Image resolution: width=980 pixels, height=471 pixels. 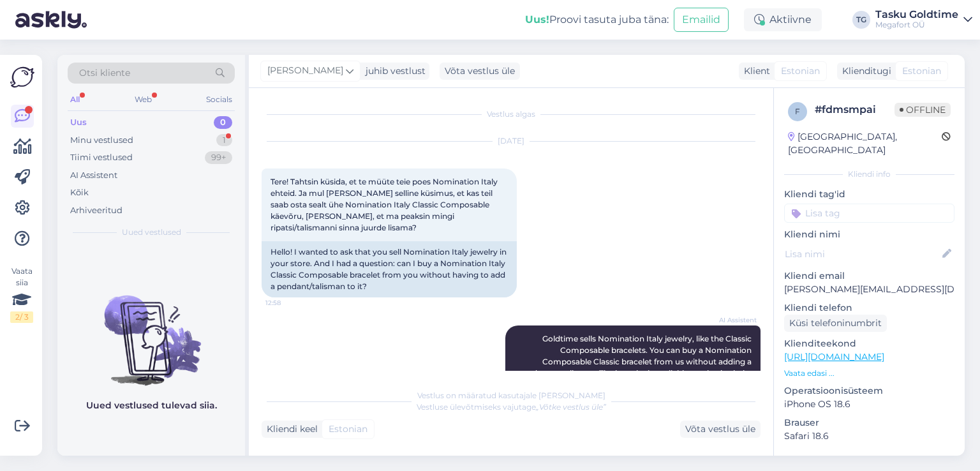 What do you see at coordinates (511, 114) in the screenshot?
I see `div: Vestlus algas` at bounding box center [511, 114].